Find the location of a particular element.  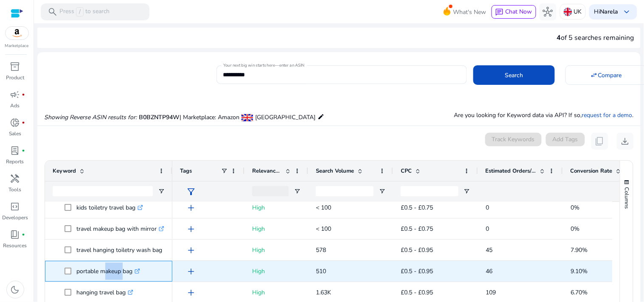

span: Relevance Score is located at coordinates (267, 171).